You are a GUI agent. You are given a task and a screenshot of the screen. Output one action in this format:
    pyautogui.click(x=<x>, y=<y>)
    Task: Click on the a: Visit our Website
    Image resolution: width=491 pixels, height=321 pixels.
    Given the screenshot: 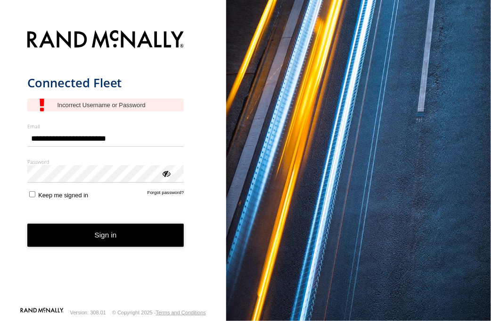 What is the action you would take?
    pyautogui.click(x=42, y=312)
    